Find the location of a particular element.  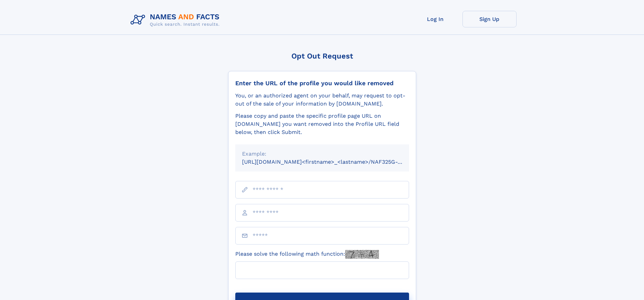

div: Enter the URL of the profile you would like removed is located at coordinates (322, 83).